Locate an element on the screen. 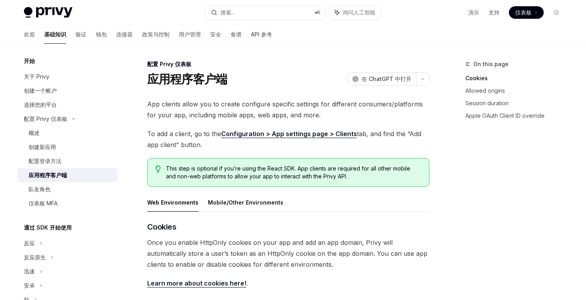 This screenshot has width=586, height=300. a: Apple OAuth Client ID override is located at coordinates (517, 116).